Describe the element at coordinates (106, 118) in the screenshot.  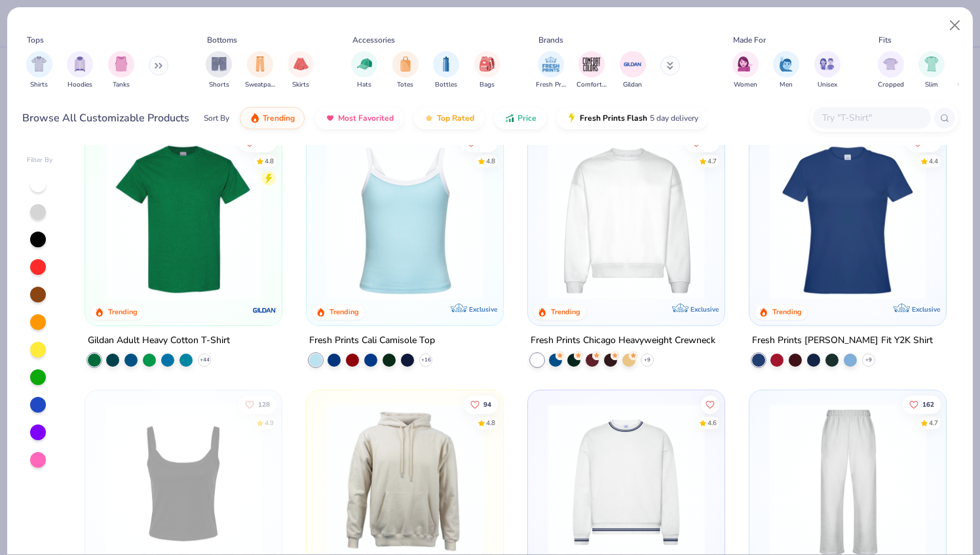
I see `div: Browse All Customizable Products` at that location.